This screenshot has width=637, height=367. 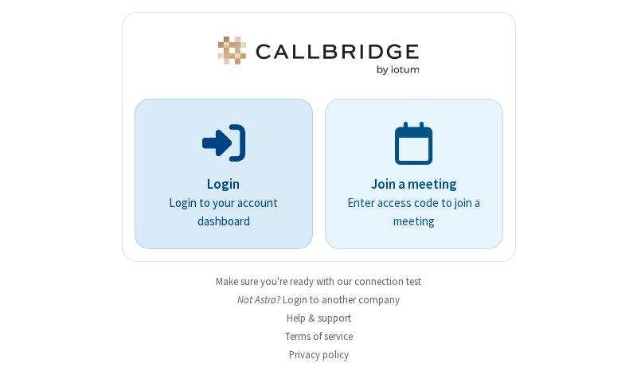 What do you see at coordinates (341, 299) in the screenshot?
I see `button: Login to another company` at bounding box center [341, 299].